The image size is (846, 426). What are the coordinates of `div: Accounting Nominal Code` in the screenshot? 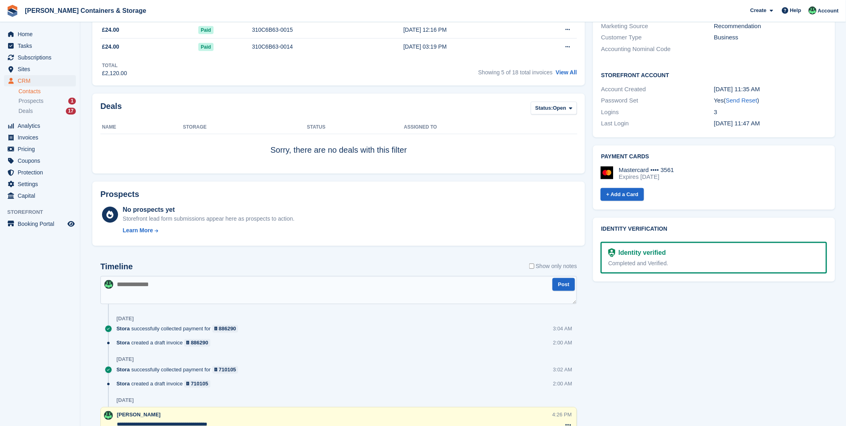 It's located at (658, 49).